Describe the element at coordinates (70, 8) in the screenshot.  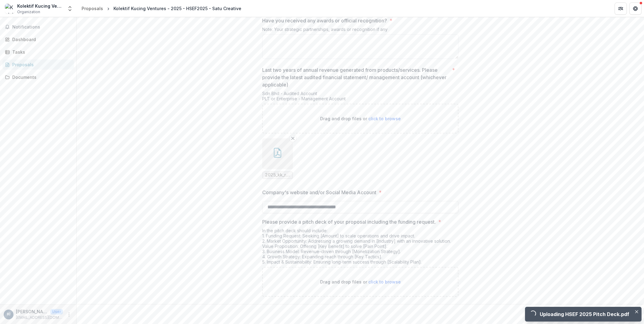
I see `button: Open entity switcher` at that location.